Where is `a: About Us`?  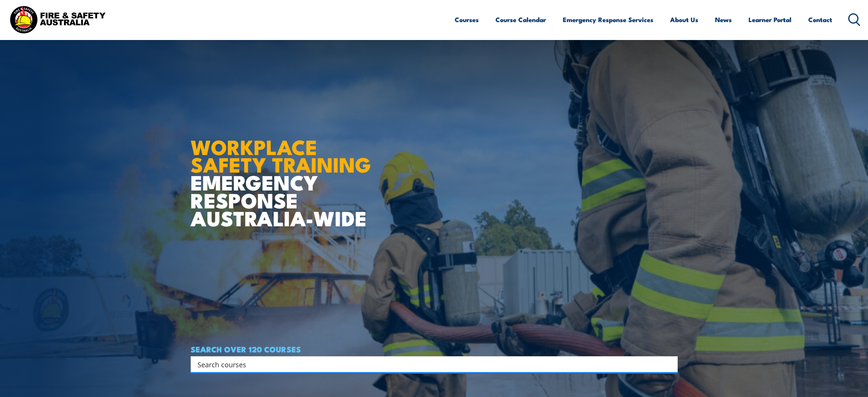 a: About Us is located at coordinates (685, 20).